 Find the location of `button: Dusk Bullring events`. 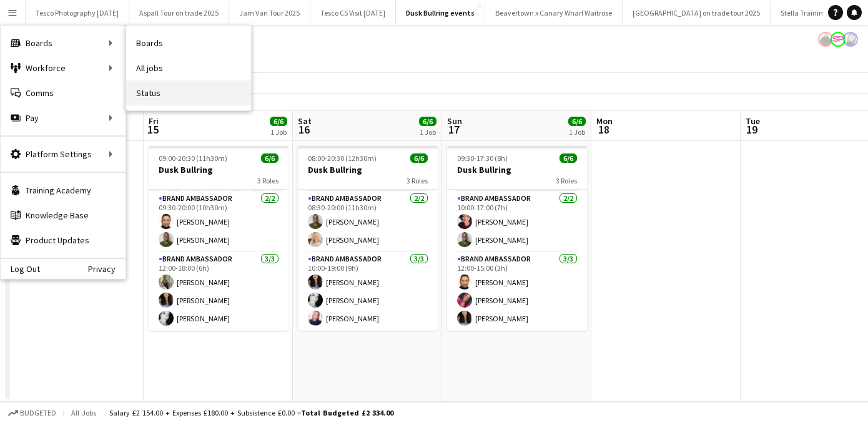

button: Dusk Bullring events is located at coordinates (440, 12).